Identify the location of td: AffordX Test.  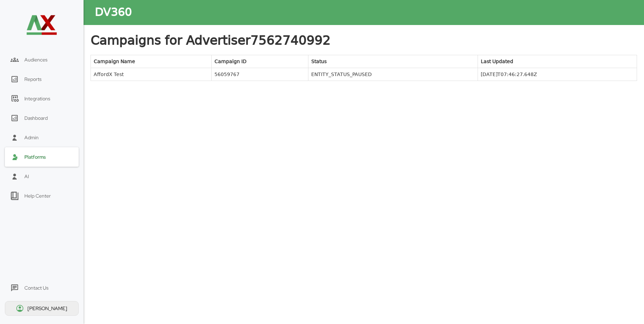
(151, 74).